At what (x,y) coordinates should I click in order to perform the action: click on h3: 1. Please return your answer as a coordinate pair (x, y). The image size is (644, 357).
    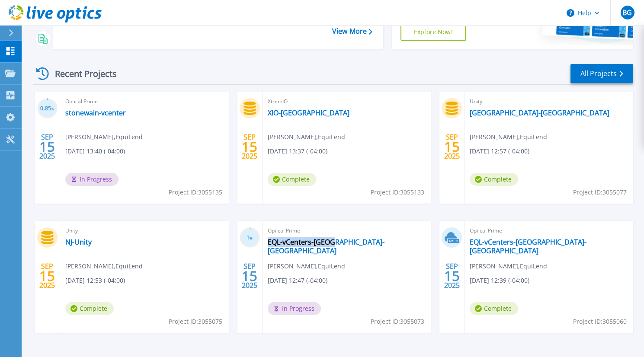
    Looking at the image, I should click on (250, 238).